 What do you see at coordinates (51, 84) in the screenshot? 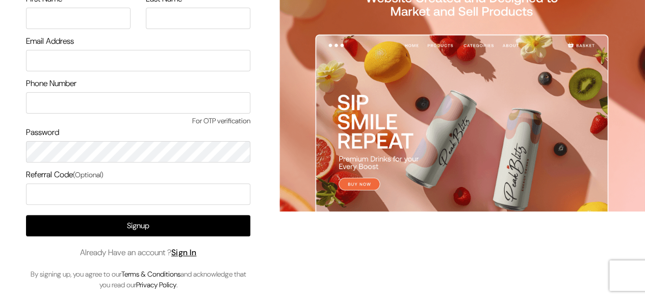
I see `label: Phone Number` at bounding box center [51, 84].